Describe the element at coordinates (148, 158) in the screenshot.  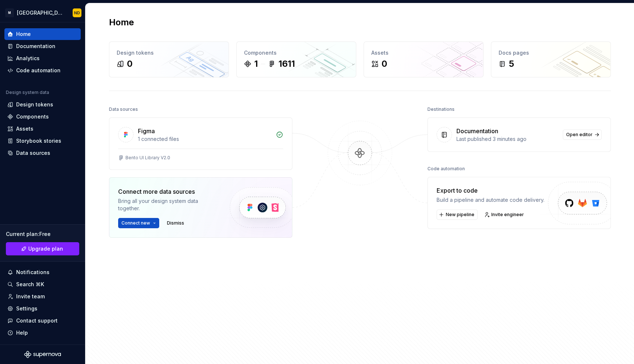
I see `div: Bento UI Library V2.0` at that location.